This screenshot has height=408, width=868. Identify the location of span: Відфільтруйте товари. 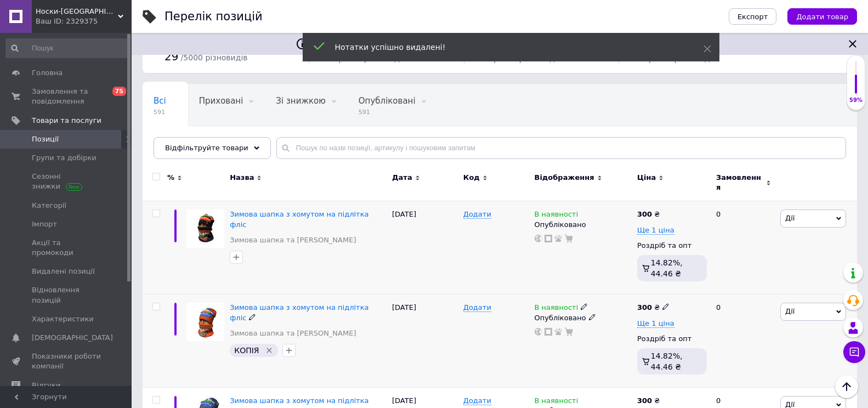
(207, 148).